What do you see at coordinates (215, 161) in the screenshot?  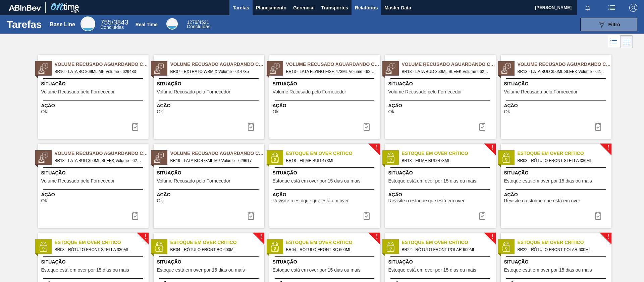 I see `span: BR19 - LATA BC 473ML MP Volume - 629617` at bounding box center [215, 161].